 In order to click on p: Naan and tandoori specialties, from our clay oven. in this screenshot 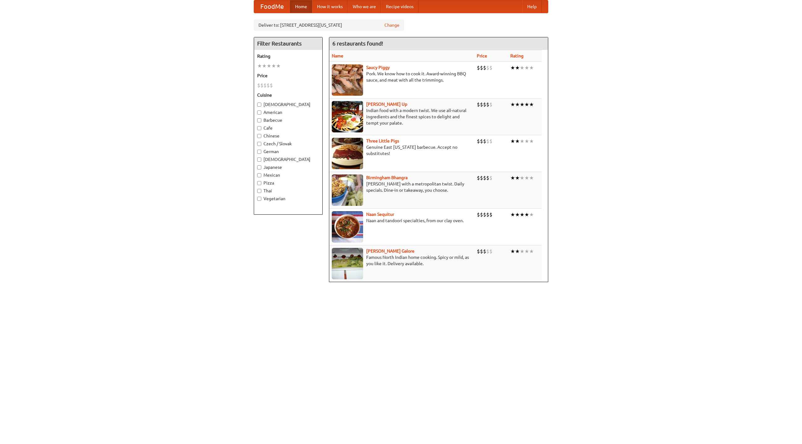, I will do `click(402, 220)`.